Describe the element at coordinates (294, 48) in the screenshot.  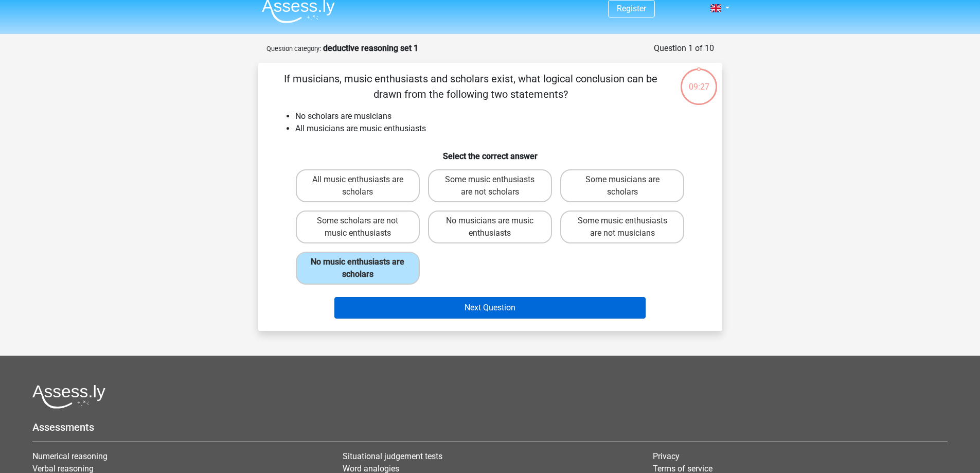
I see `small: Question category:` at that location.